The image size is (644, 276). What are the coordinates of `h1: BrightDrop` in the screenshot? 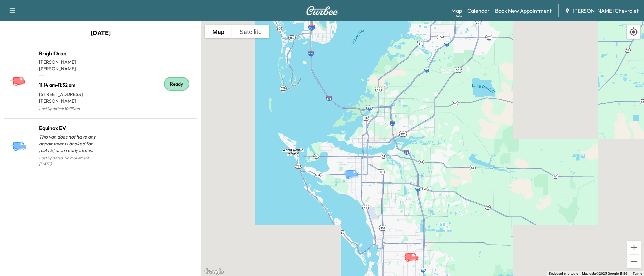 It's located at (70, 53).